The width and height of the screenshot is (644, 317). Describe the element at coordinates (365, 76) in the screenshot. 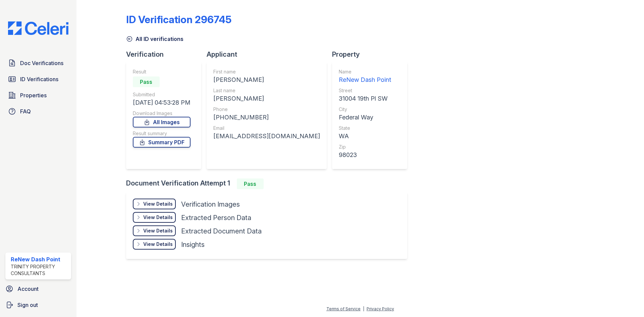

I see `a: Name ReNew Dash Point` at that location.